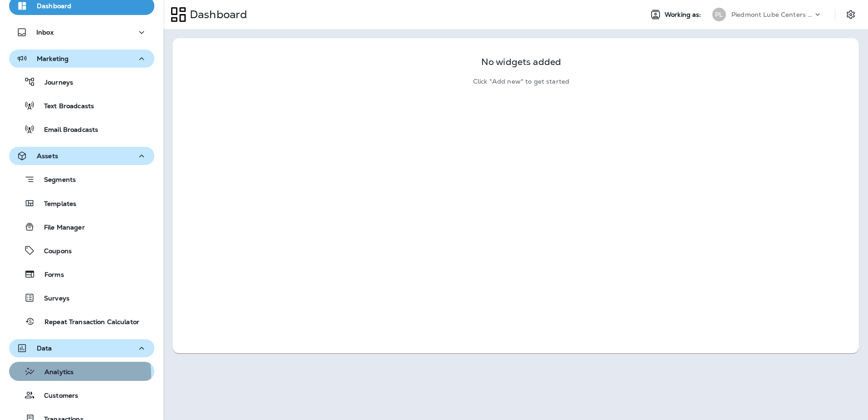 This screenshot has width=868, height=420. What do you see at coordinates (82, 321) in the screenshot?
I see `button: Repeat Transaction Calculator` at bounding box center [82, 321].